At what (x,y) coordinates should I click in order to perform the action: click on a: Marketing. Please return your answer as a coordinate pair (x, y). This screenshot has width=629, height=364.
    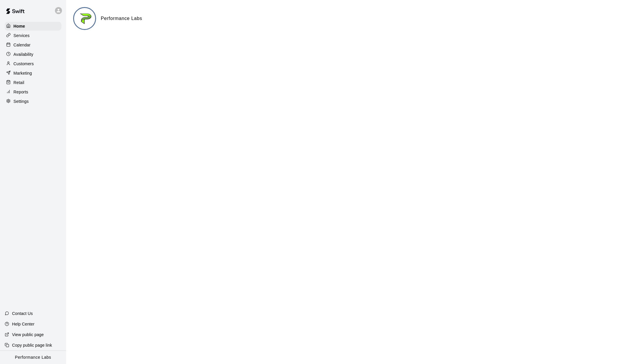
    Looking at the image, I should click on (33, 73).